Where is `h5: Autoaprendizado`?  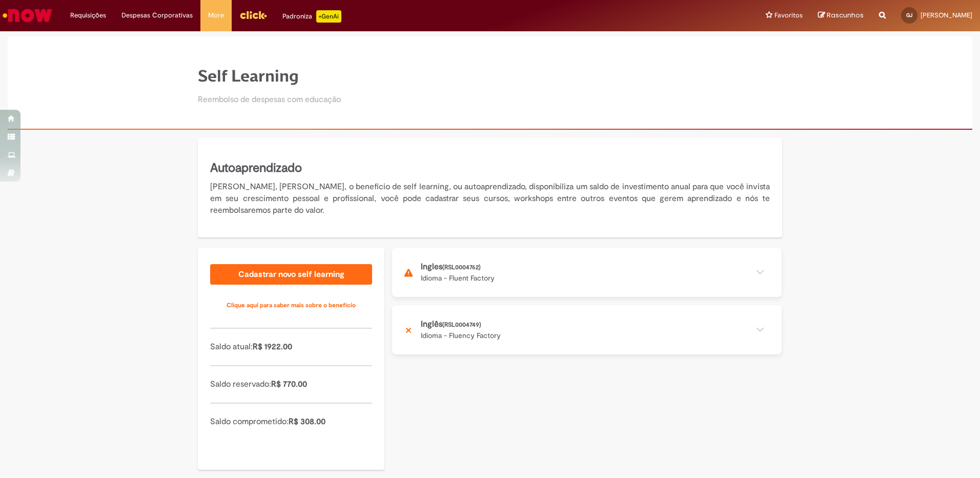 h5: Autoaprendizado is located at coordinates (490, 169).